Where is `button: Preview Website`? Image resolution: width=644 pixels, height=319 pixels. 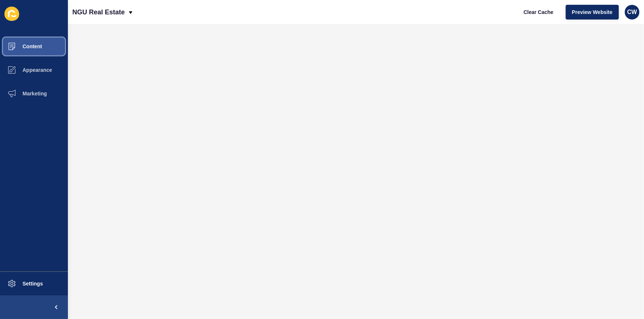
button: Preview Website is located at coordinates (592, 12).